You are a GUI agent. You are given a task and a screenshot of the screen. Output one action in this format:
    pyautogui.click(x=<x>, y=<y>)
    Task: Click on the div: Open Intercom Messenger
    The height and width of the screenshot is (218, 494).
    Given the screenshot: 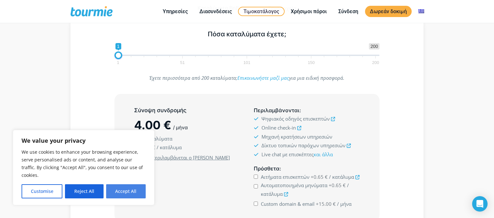 What is the action you would take?
    pyautogui.click(x=480, y=204)
    